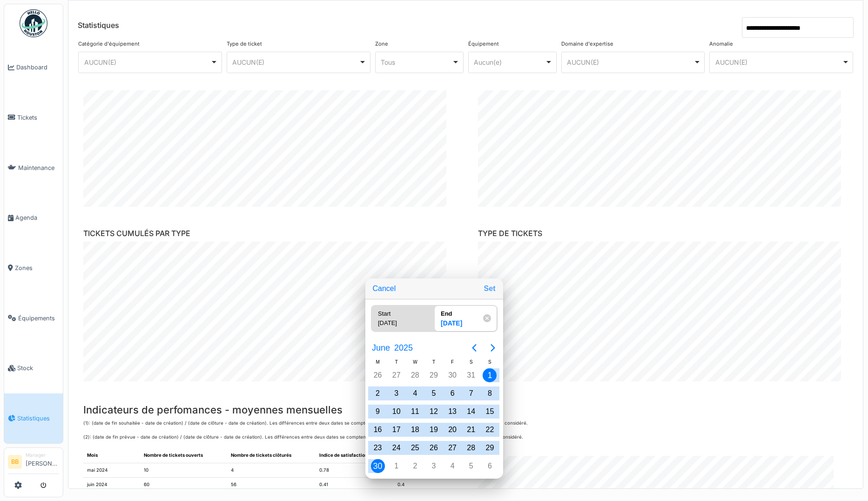 The height and width of the screenshot is (501, 868). Describe the element at coordinates (489, 393) in the screenshot. I see `div: Sunday, June 8, 2025` at that location.